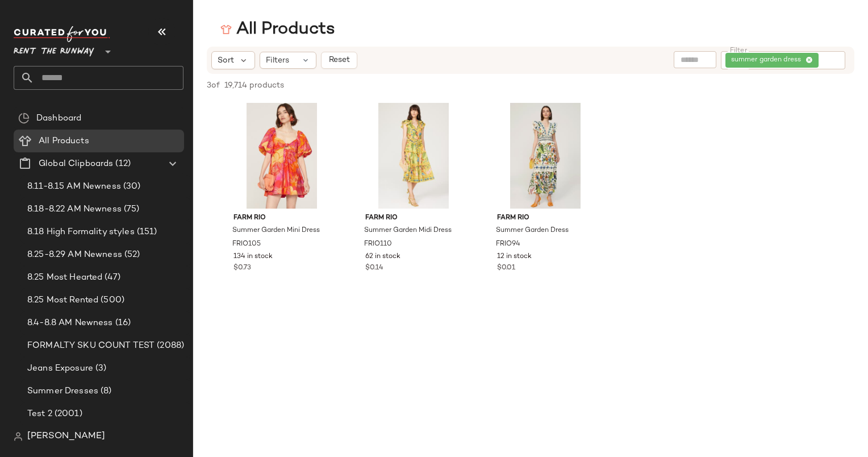 Image resolution: width=868 pixels, height=457 pixels. What do you see at coordinates (339, 60) in the screenshot?
I see `button: Reset` at bounding box center [339, 60].